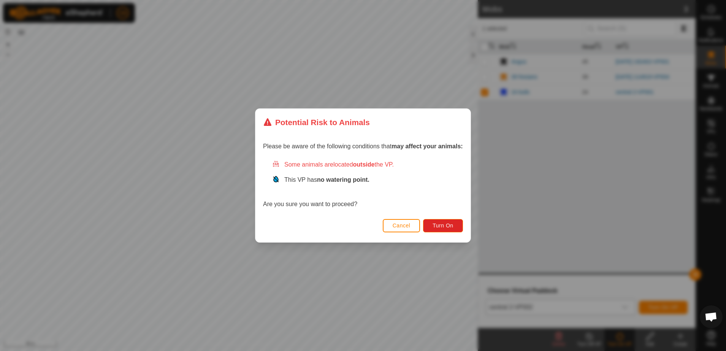  I want to click on button: Cancel, so click(401, 225).